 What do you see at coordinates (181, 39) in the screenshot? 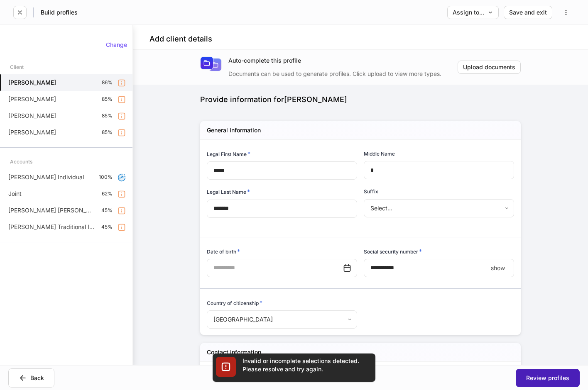
I see `h4: Add client details` at bounding box center [181, 39].